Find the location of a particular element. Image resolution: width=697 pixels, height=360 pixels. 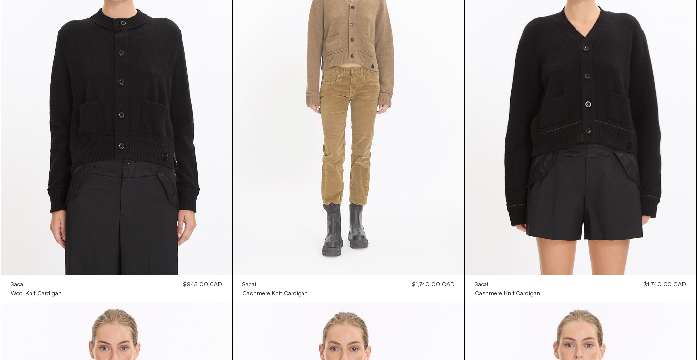

div: Wool Knit Cardigan is located at coordinates (36, 294).